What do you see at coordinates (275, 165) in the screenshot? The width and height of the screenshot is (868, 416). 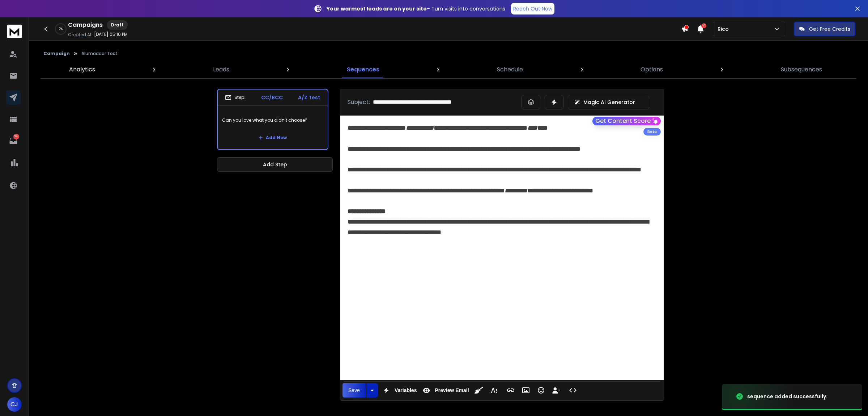 I see `button: Add Step` at bounding box center [275, 165].